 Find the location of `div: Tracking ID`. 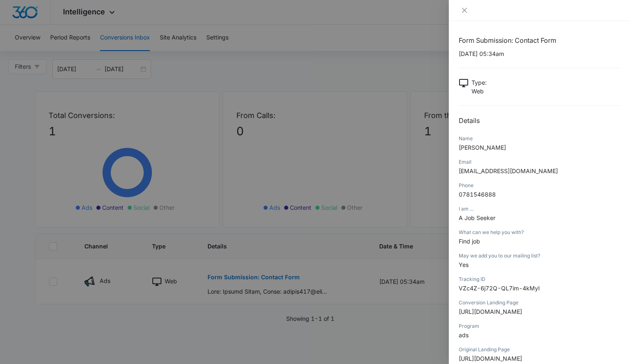

div: Tracking ID is located at coordinates (539, 279).